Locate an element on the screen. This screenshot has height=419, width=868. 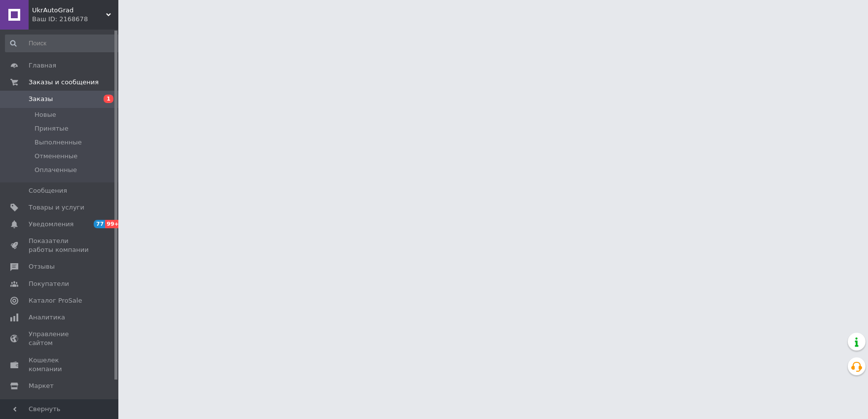
span: UkrAutoGrad is located at coordinates (69, 11).